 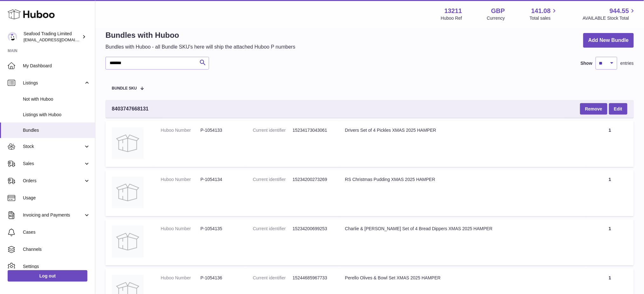 I want to click on span: Usage, so click(x=57, y=198).